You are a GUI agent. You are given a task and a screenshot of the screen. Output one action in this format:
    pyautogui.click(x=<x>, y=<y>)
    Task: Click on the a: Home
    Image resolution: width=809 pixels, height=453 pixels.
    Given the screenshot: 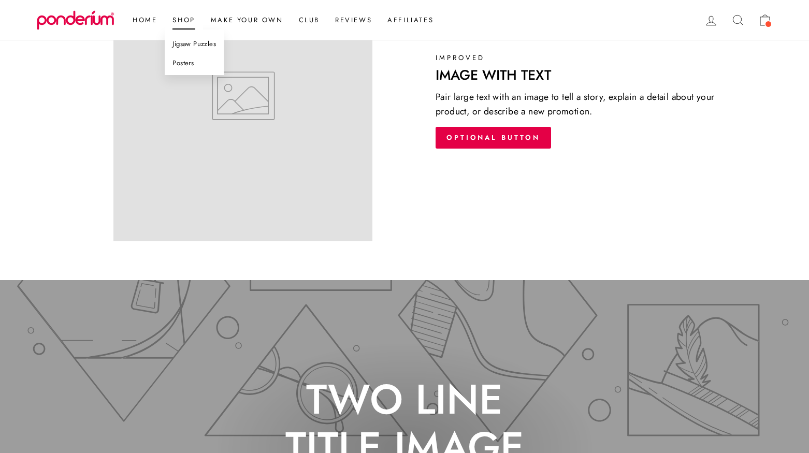 What is the action you would take?
    pyautogui.click(x=144, y=20)
    